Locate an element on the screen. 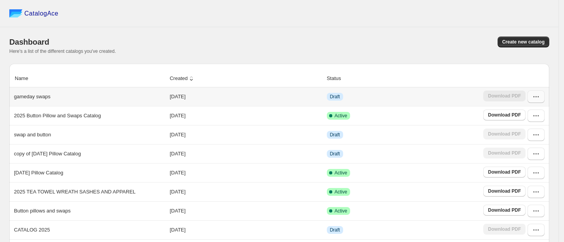  button: Create new catalog is located at coordinates (523, 42).